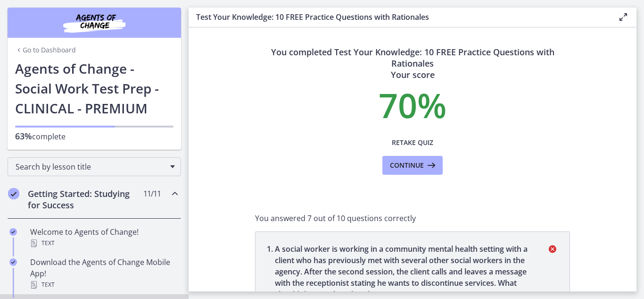  What do you see at coordinates (104, 238) in the screenshot?
I see `div: Welcome to Agents of Change!` at bounding box center [104, 238].